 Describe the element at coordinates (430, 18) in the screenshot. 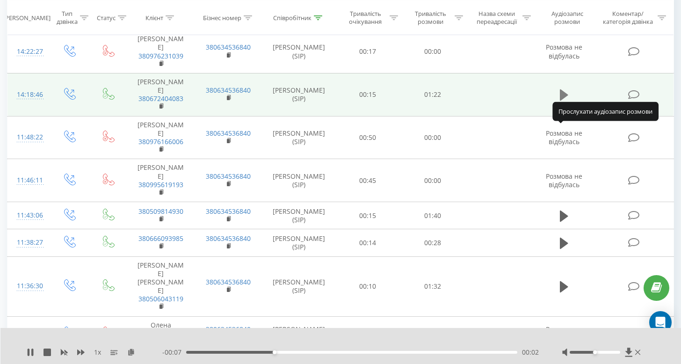

I see `div: Тривалість розмови` at that location.